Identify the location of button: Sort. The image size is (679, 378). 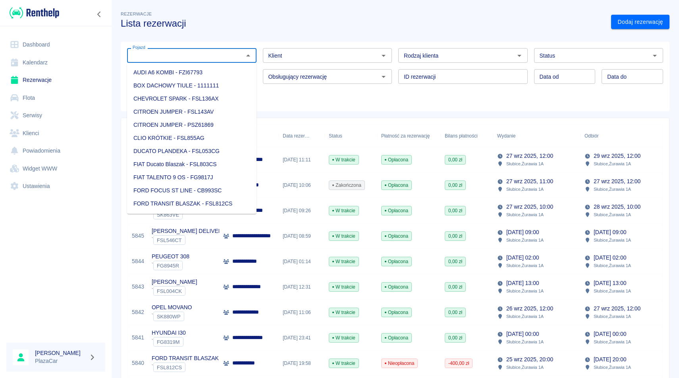
(315, 136).